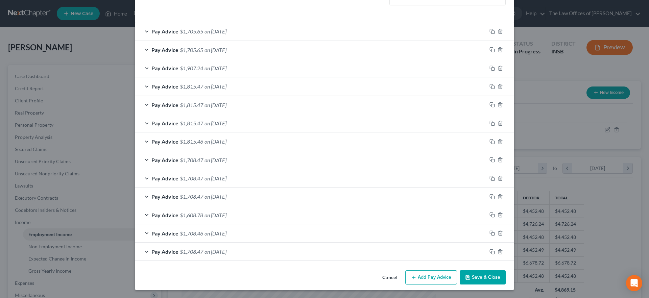  What do you see at coordinates (191, 215) in the screenshot?
I see `span: $1,608.78` at bounding box center [191, 215].